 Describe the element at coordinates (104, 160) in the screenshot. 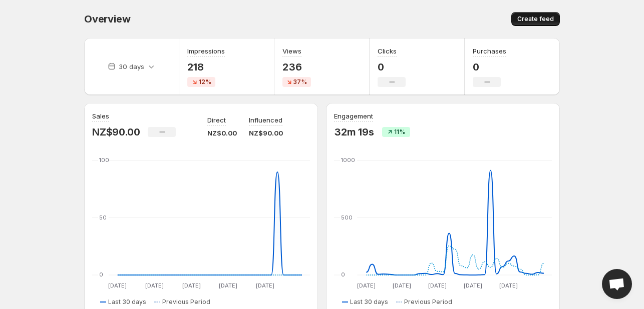

I see `text: 100` at that location.